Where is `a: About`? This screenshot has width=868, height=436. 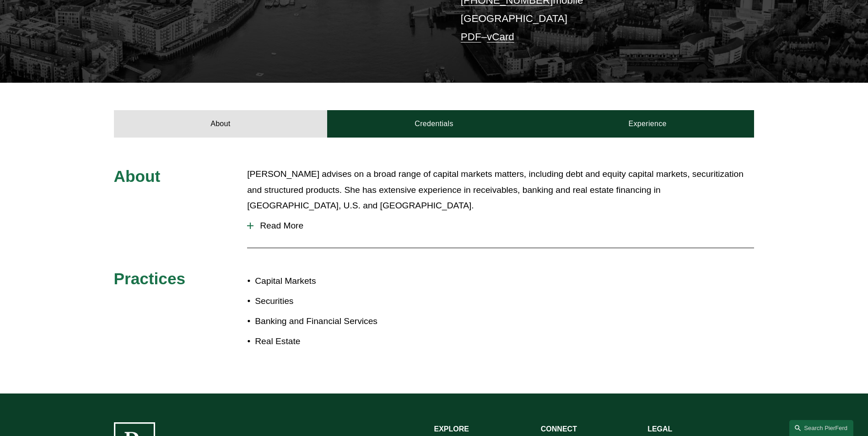
a: About is located at coordinates (221, 124).